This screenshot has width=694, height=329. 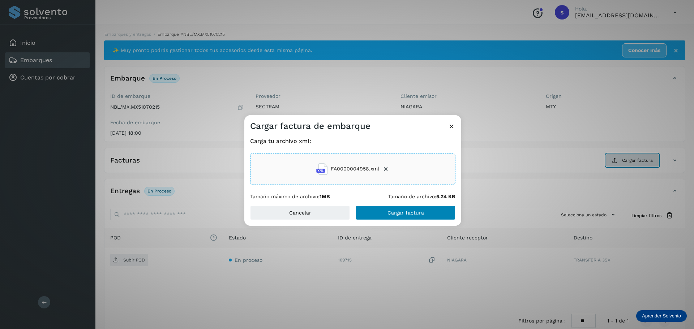 I want to click on h4: Carga tu archivo xml:, so click(x=353, y=141).